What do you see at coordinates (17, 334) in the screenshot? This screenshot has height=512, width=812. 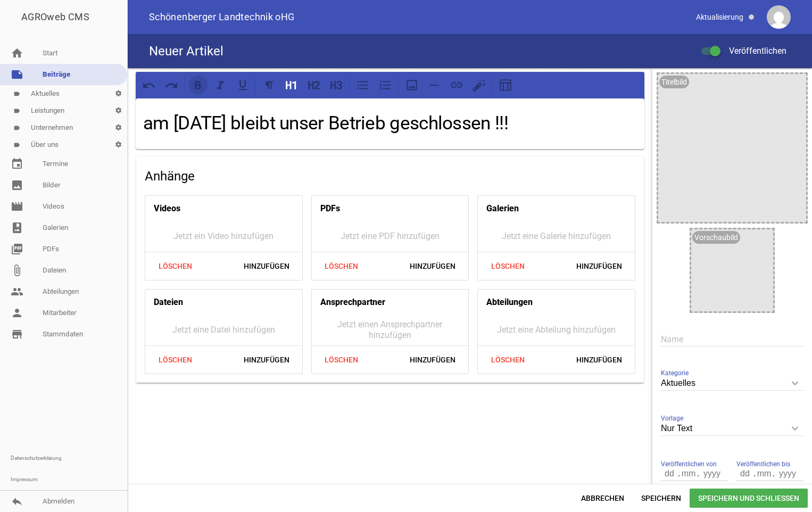 I see `i: store_mall_directory` at bounding box center [17, 334].